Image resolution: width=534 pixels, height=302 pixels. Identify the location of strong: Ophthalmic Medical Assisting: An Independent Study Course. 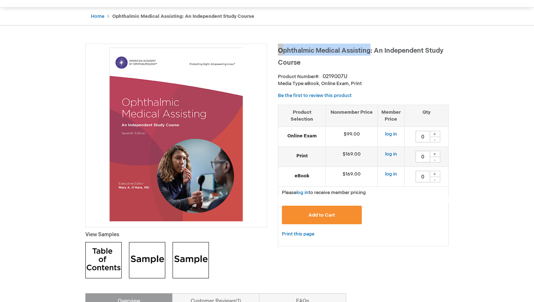
(183, 16).